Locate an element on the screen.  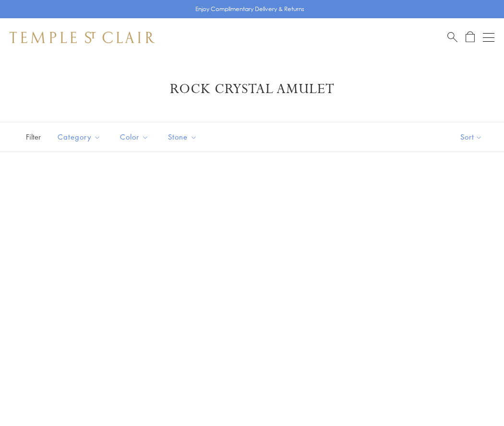
img: Temple St. Clair is located at coordinates (82, 37).